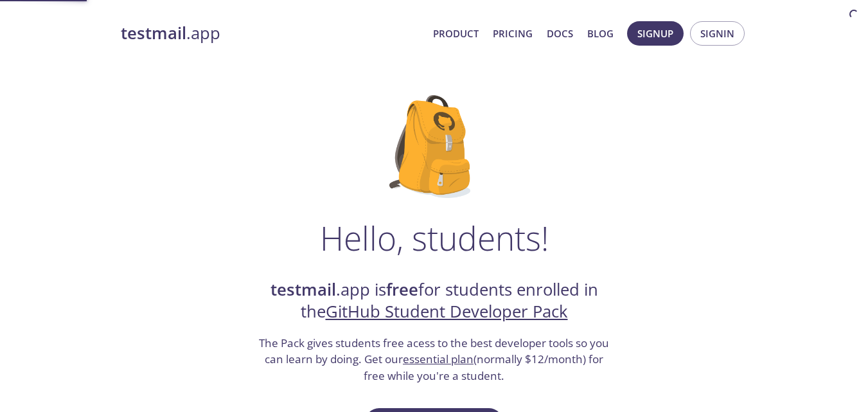 This screenshot has width=868, height=412. I want to click on img: github-student-backpack.png, so click(434, 147).